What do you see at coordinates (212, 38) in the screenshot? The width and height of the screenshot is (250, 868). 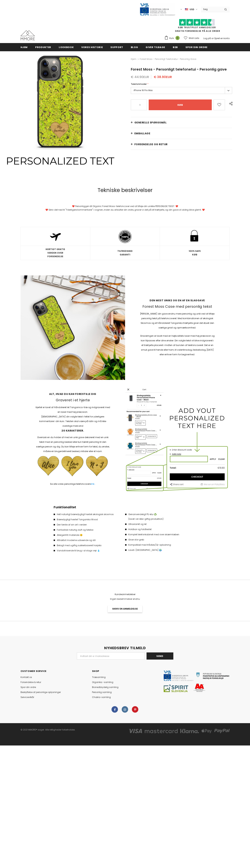 I see `span: or` at bounding box center [212, 38].